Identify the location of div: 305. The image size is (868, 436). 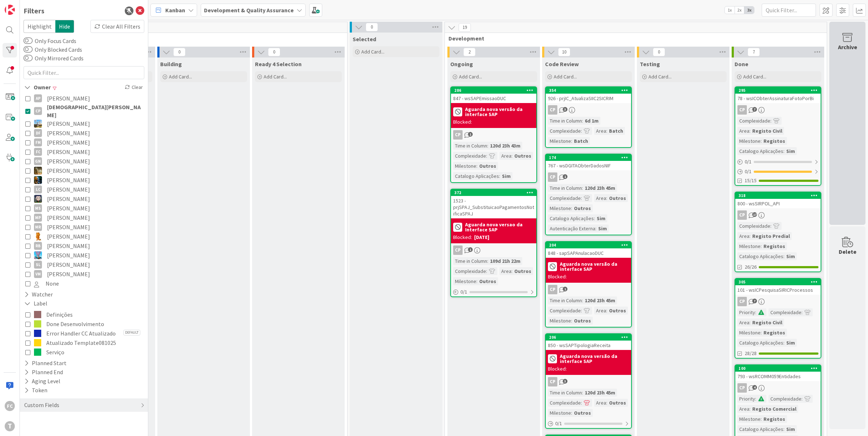
(780, 282).